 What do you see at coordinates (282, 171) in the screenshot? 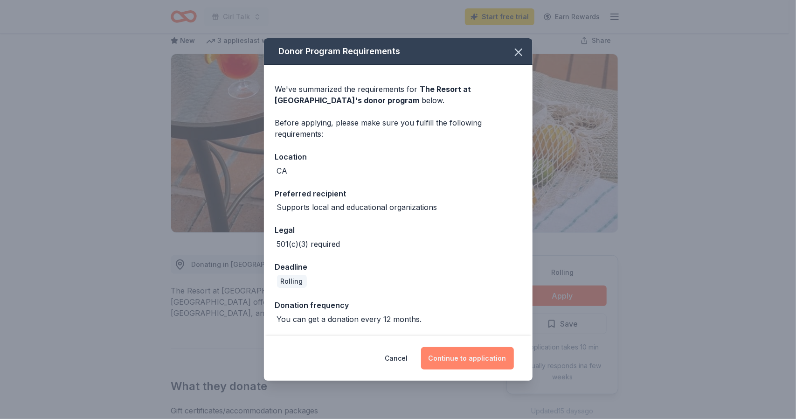
I see `div: CA` at bounding box center [282, 171].